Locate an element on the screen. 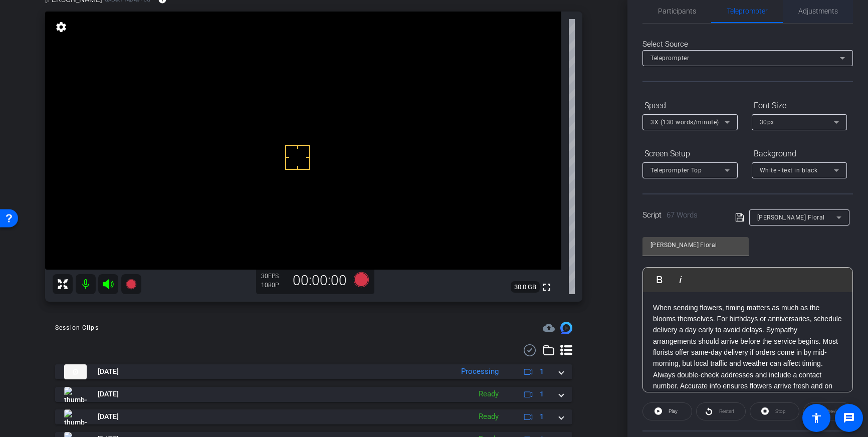  button: Play is located at coordinates (667, 411).